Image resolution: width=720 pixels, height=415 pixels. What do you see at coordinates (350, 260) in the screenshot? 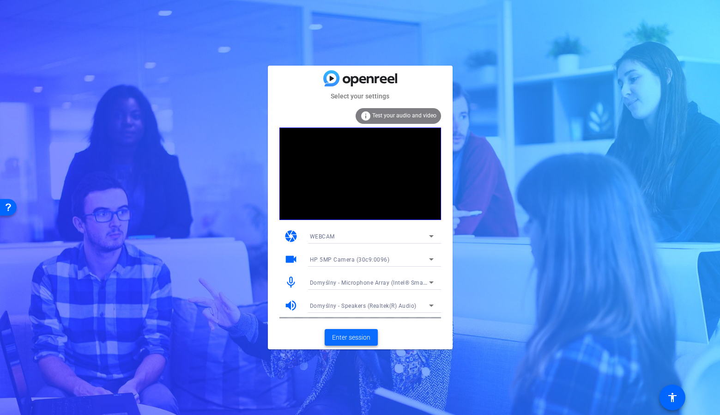
I see `span: HP 5MP Camera (30c9:0096)` at bounding box center [350, 260].